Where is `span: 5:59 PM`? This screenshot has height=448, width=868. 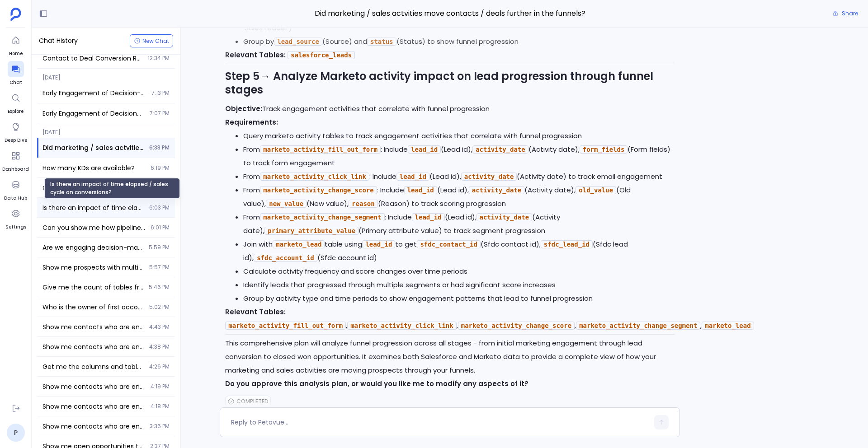 span: 5:59 PM is located at coordinates (159, 248).